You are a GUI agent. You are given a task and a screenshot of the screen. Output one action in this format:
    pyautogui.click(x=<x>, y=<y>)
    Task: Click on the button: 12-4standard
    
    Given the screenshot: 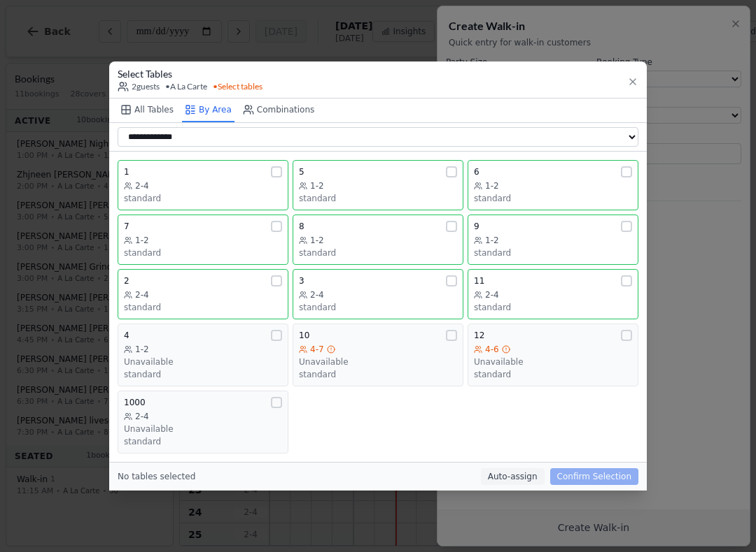 What is the action you would take?
    pyautogui.click(x=203, y=186)
    